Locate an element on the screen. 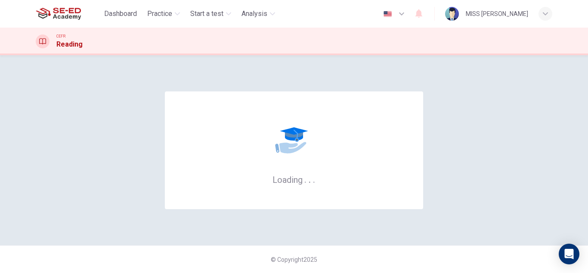  div: Open Intercom Messenger is located at coordinates (569, 254).